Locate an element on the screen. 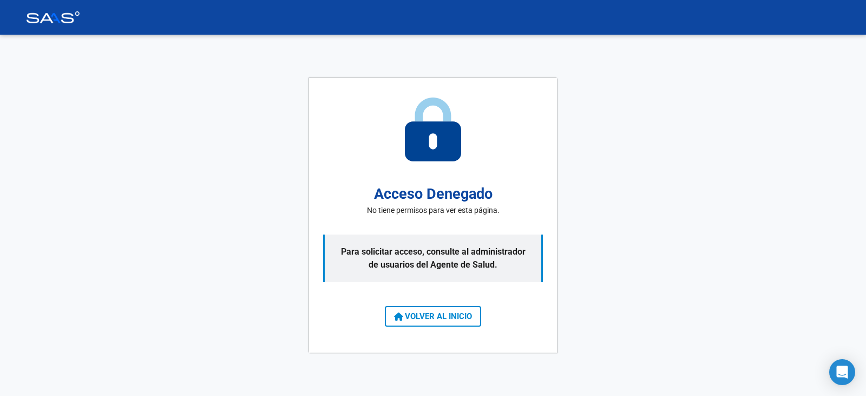 This screenshot has height=396, width=866. img: access-denied is located at coordinates (433, 129).